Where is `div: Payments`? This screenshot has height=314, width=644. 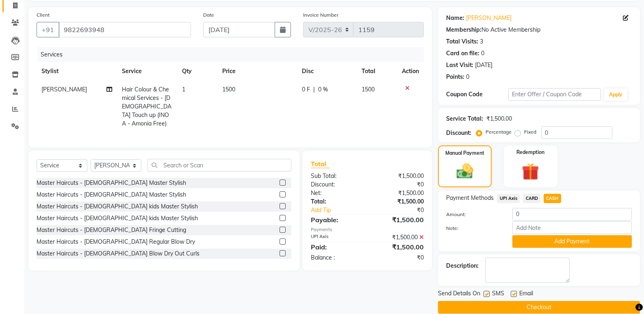
div: Payments is located at coordinates (367, 230).